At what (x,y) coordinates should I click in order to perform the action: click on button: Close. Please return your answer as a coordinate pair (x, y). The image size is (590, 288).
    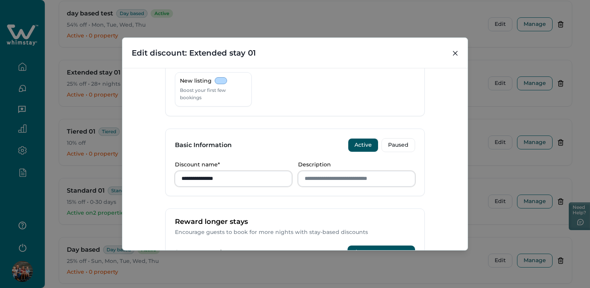
    Looking at the image, I should click on (455, 53).